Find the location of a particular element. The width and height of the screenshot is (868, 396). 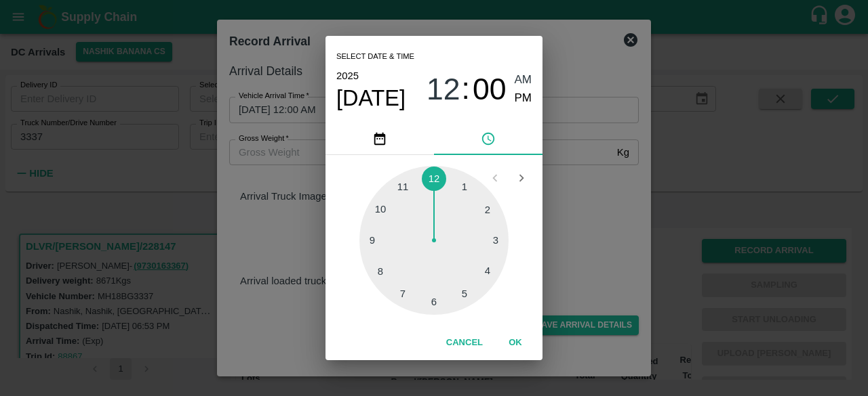

button: PM is located at coordinates (524, 98).